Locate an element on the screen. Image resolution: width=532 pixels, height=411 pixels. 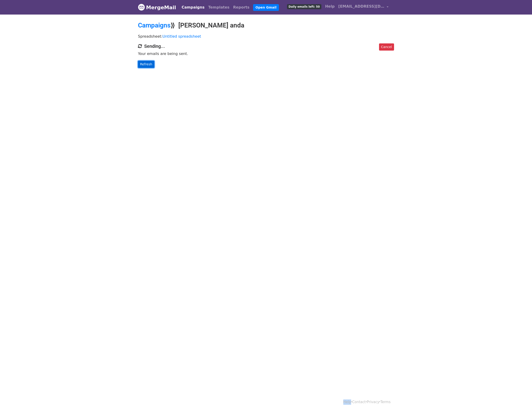
a: MergeMail is located at coordinates (157, 8).